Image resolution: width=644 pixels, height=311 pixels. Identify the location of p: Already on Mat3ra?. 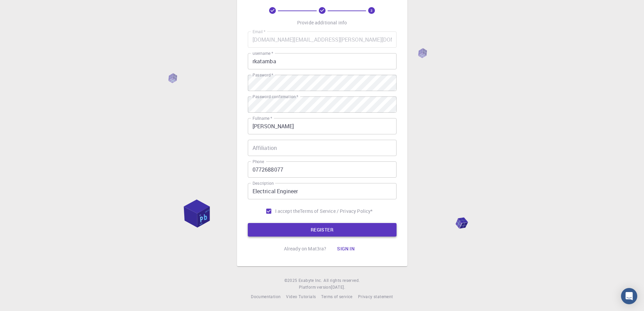
(305, 248).